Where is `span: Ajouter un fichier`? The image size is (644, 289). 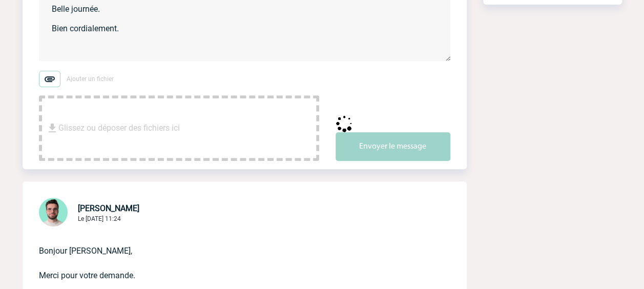 span: Ajouter un fichier is located at coordinates (90, 79).